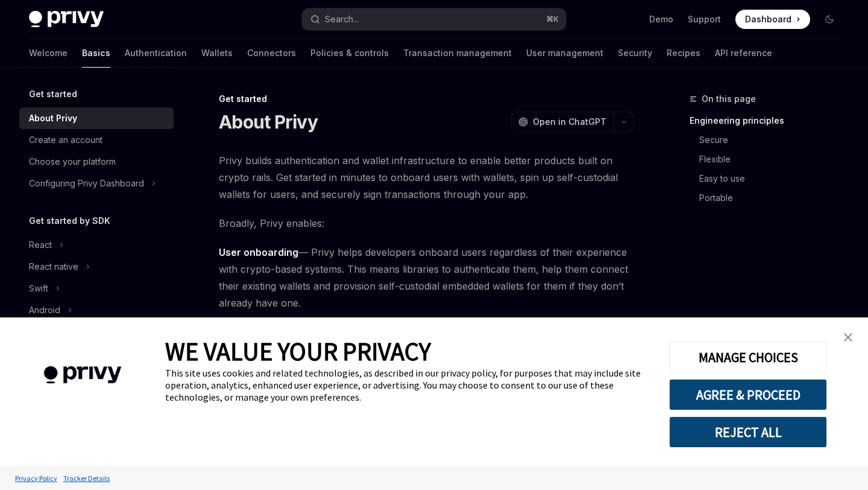 The image size is (868, 490). I want to click on div: Configuring Privy Dashboard, so click(86, 184).